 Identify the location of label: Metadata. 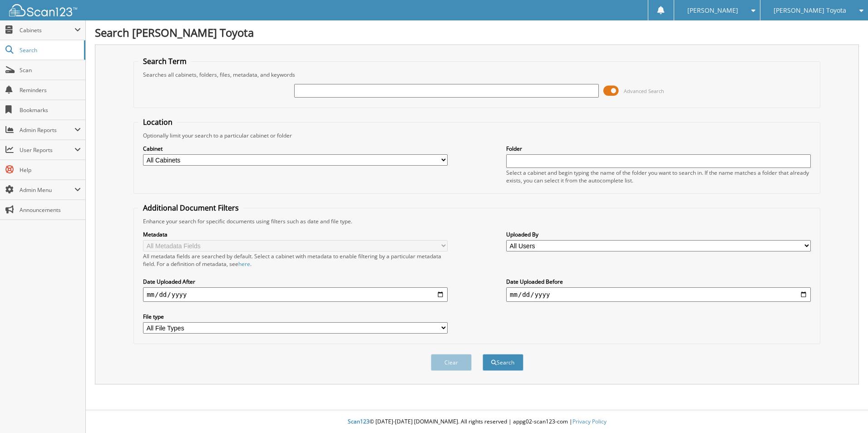
(295, 234).